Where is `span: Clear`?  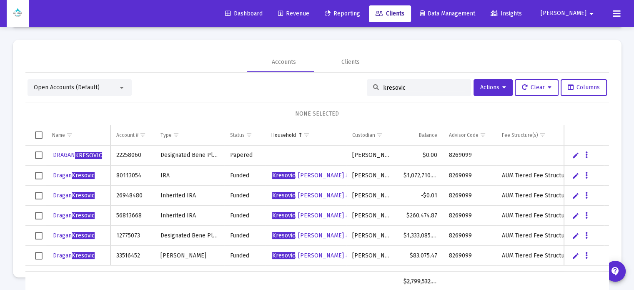 span: Clear is located at coordinates (537, 87).